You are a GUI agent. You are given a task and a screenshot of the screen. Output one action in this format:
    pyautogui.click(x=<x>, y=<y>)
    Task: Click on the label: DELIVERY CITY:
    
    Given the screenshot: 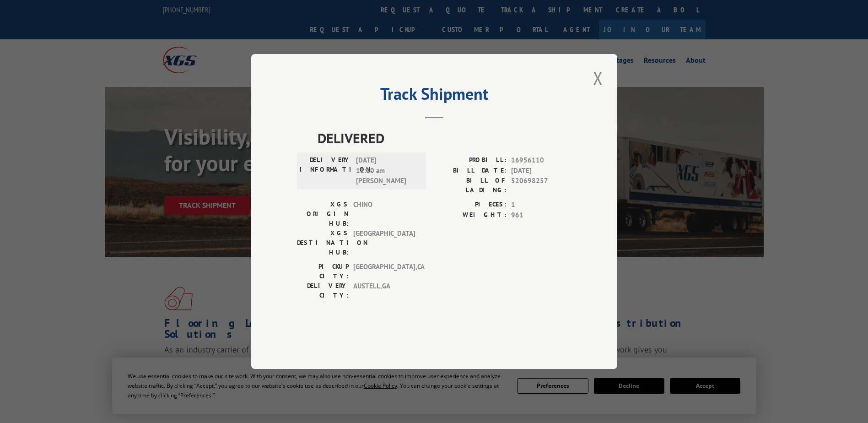 What is the action you would take?
    pyautogui.click(x=323, y=291)
    